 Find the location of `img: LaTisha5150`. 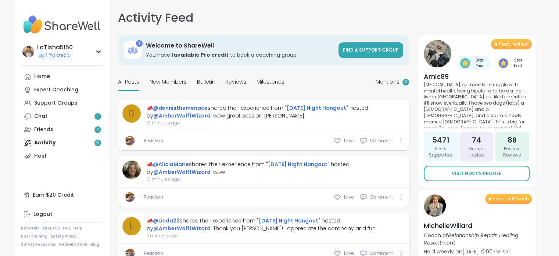

img: LaTisha5150 is located at coordinates (28, 51).